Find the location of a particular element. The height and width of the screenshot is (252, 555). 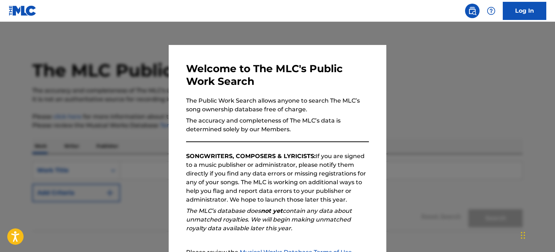

div: Help is located at coordinates (491, 11).